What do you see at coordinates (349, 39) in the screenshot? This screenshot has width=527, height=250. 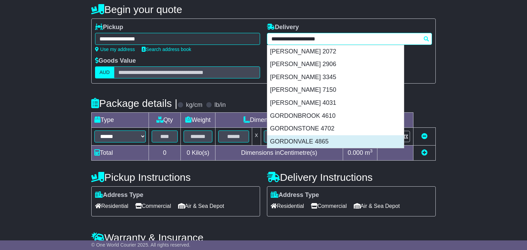 I see `typeahead: Please provide city` at bounding box center [349, 39].